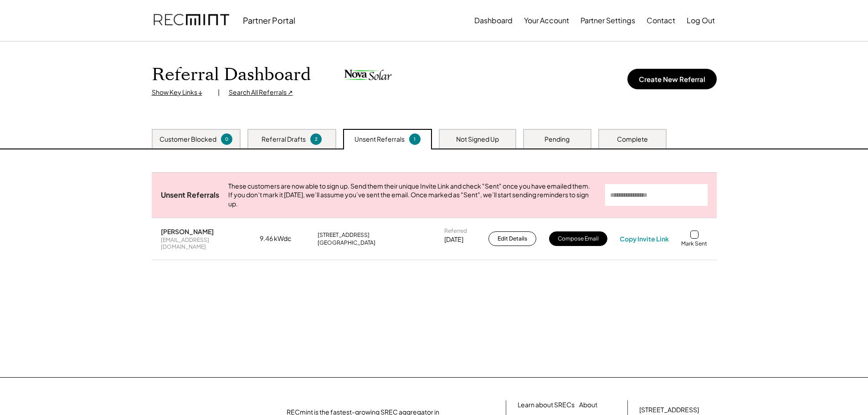  Describe the element at coordinates (513, 238) in the screenshot. I see `button: Edit Details` at that location.